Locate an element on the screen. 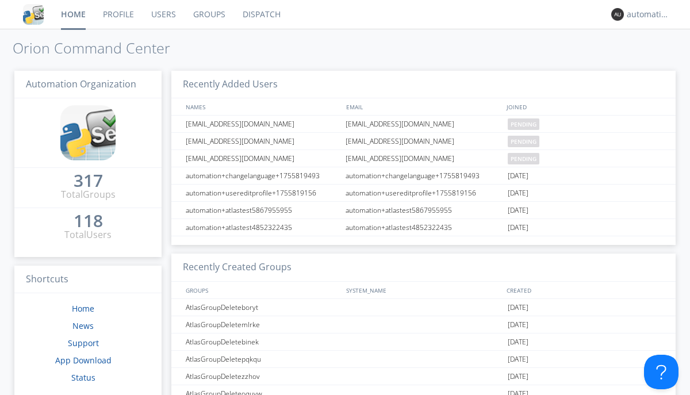 Image resolution: width=690 pixels, height=395 pixels. div: EMAIL is located at coordinates (423, 106).